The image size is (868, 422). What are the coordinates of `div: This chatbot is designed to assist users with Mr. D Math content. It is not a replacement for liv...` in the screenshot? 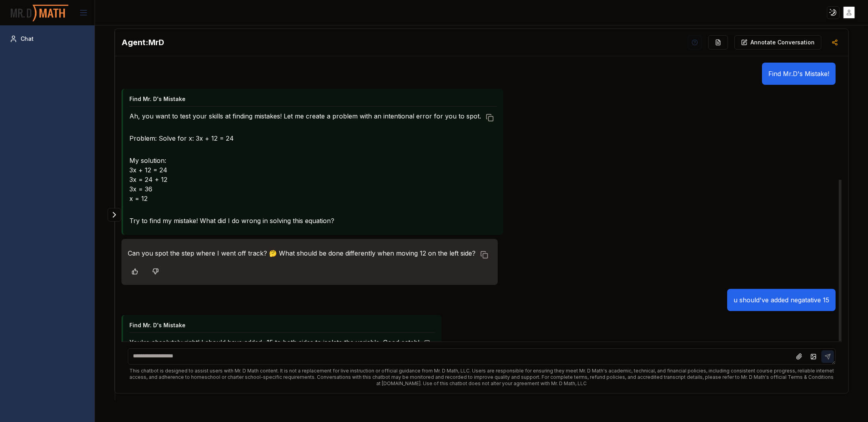 It's located at (482, 377).